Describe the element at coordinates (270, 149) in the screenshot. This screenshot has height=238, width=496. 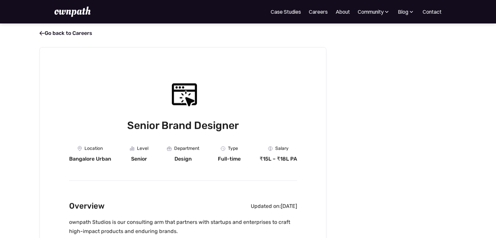
I see `img: Money Icon - Job Board X Webflow Template` at that location.